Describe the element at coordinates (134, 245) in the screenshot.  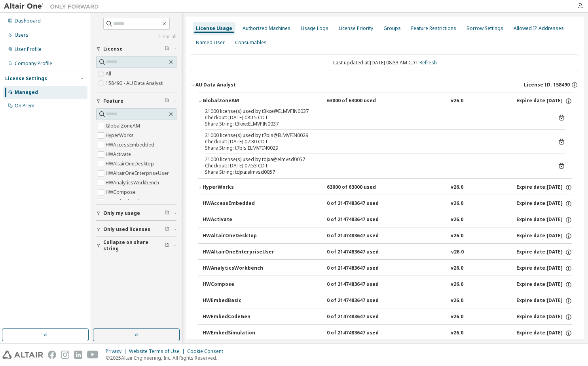
I see `span: Collapse on share string` at that location.